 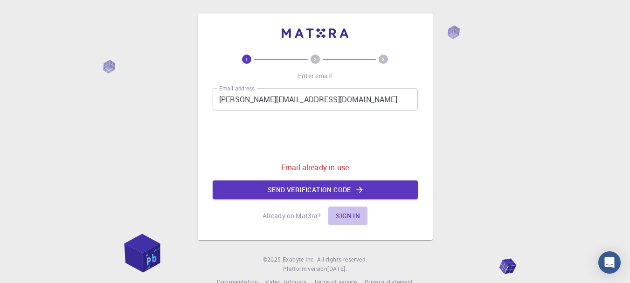 What do you see at coordinates (315, 168) in the screenshot?
I see `p: Email already in use` at bounding box center [315, 168].